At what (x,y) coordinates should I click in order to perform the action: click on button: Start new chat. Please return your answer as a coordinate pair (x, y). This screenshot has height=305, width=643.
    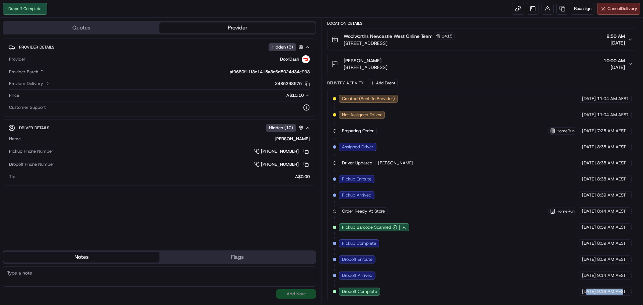
    Looking at the image, I should click on (118, 70).